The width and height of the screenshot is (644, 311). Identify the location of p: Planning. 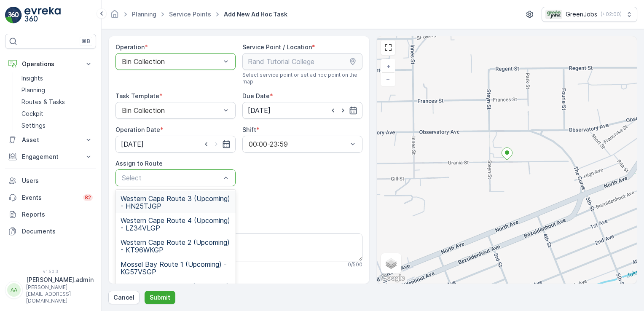
(33, 90).